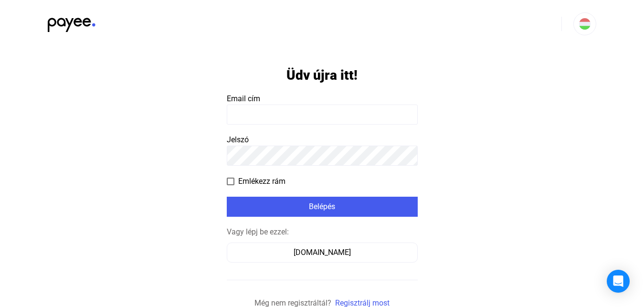  Describe the element at coordinates (584, 24) in the screenshot. I see `img: HU` at that location.